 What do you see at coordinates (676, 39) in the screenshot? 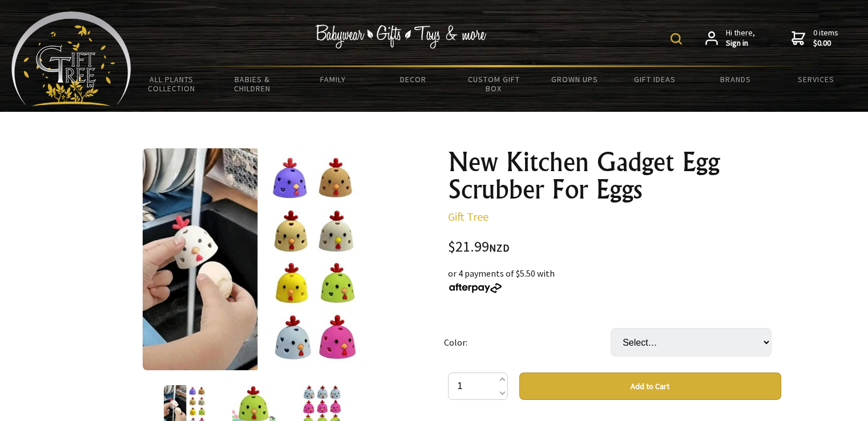
I see `img: product search` at bounding box center [676, 39].